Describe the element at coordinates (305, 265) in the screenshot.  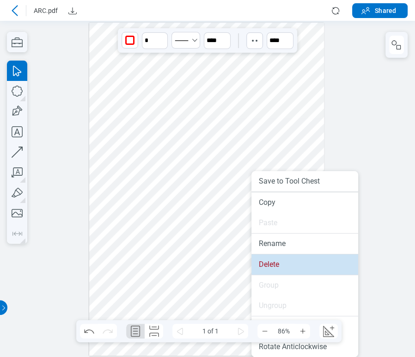
I see `li: Delete` at that location.